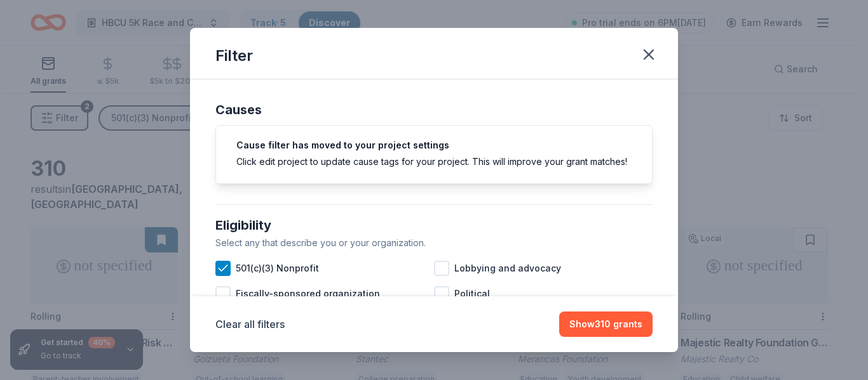 The width and height of the screenshot is (868, 380). What do you see at coordinates (307, 294) in the screenshot?
I see `span: Fiscally-sponsored organization` at bounding box center [307, 294].